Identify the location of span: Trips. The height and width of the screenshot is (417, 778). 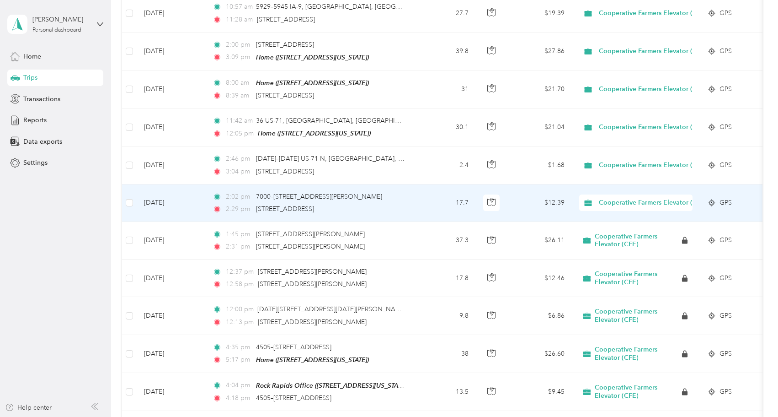
(30, 77).